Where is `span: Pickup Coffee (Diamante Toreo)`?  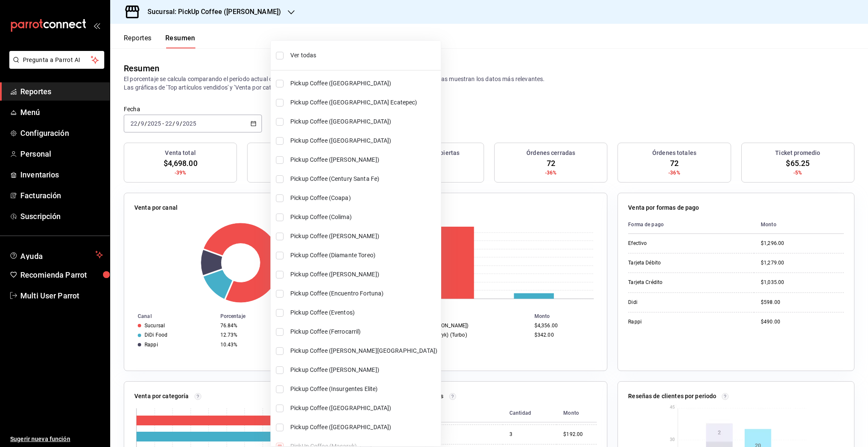 span: Pickup Coffee (Diamante Toreo) is located at coordinates (364, 255).